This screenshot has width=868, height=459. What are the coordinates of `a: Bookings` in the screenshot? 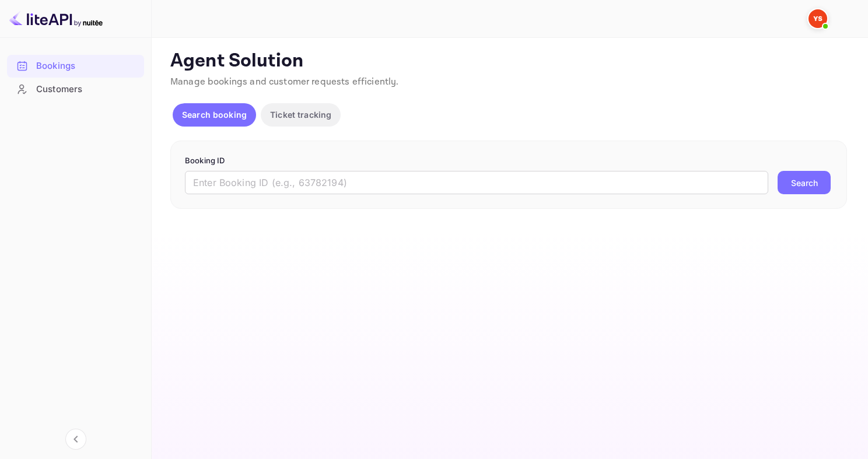 It's located at (75, 65).